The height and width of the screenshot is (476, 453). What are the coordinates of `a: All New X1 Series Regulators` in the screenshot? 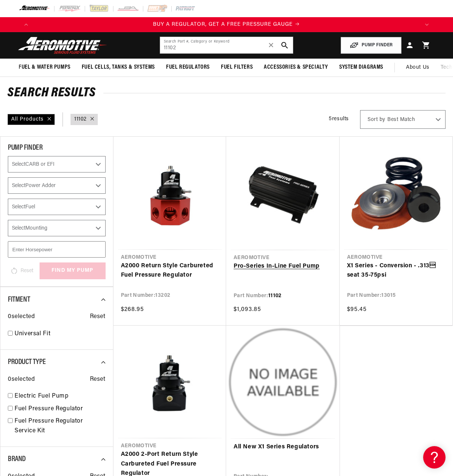 It's located at (283, 447).